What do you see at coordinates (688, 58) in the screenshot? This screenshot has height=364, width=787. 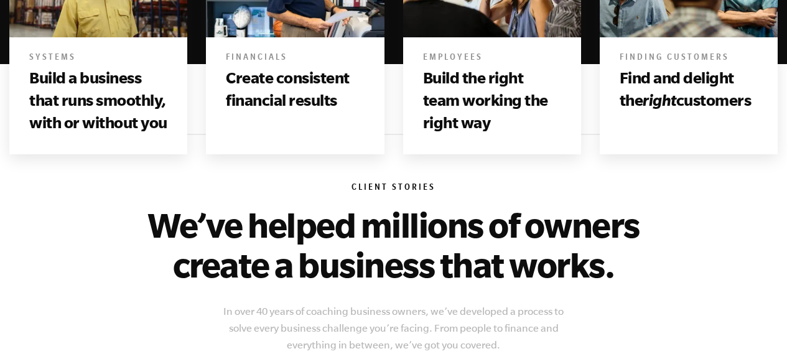 I see `h6: Finding Customers` at bounding box center [688, 58].